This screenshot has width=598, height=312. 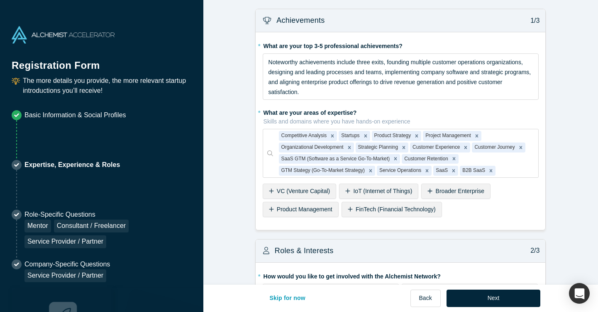 I want to click on div: IoT (Internet of Things), so click(x=378, y=191).